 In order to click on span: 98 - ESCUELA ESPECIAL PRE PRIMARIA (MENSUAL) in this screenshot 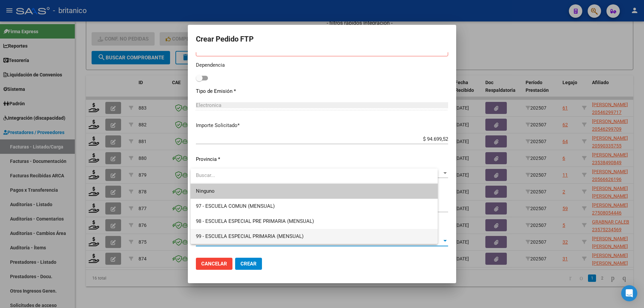, I will do `click(255, 221)`.